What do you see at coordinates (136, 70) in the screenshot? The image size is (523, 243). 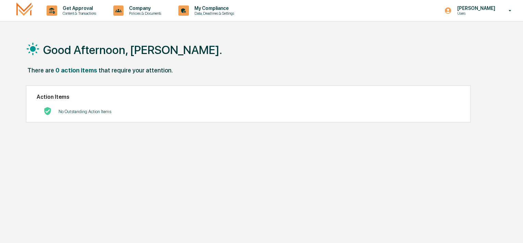 I see `div: that require your attention.` at bounding box center [136, 70].